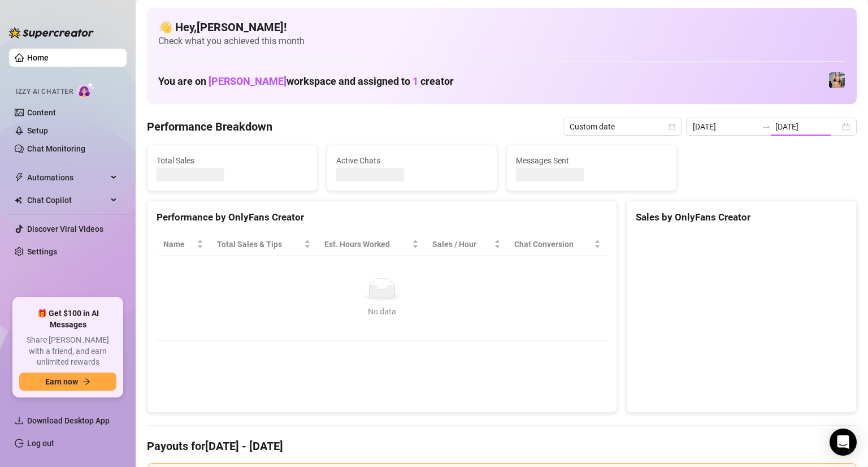 The width and height of the screenshot is (868, 467). What do you see at coordinates (19, 178) in the screenshot?
I see `span: thunderbolt` at bounding box center [19, 178].